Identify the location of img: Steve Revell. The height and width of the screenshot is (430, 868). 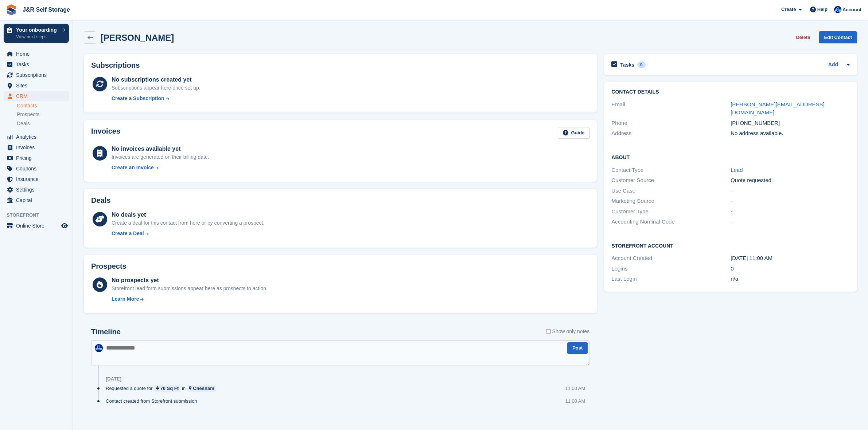
(837, 10).